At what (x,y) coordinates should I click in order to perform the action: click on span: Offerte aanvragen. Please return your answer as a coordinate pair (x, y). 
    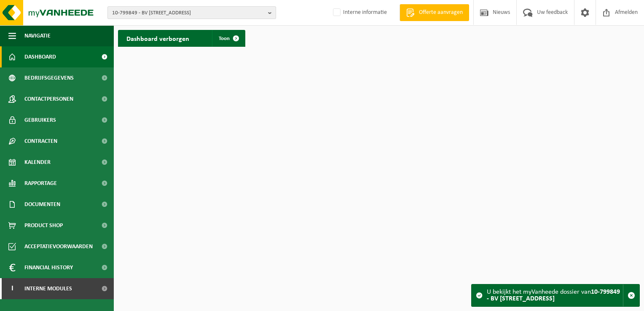
    Looking at the image, I should click on (441, 13).